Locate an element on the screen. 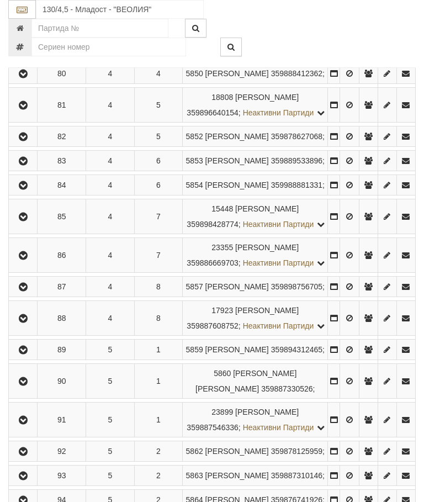 Image resolution: width=424 pixels, height=502 pixels. span: 359886669703 is located at coordinates (212, 263).